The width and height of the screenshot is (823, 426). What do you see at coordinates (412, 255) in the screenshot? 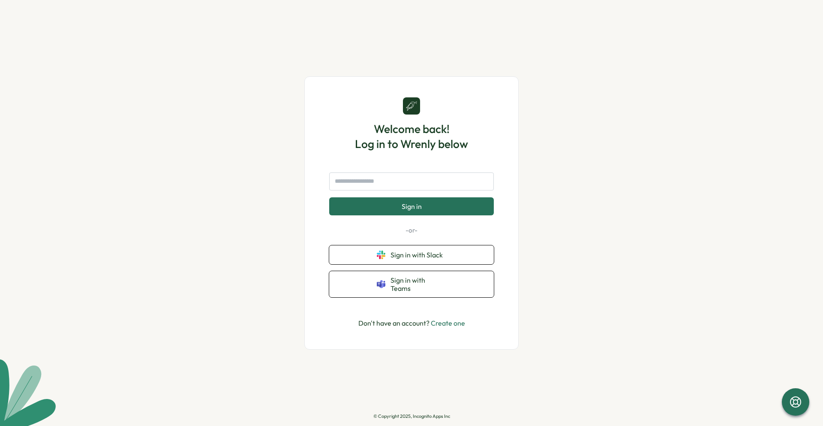
I see `button: Sign in with Slack` at bounding box center [412, 255].